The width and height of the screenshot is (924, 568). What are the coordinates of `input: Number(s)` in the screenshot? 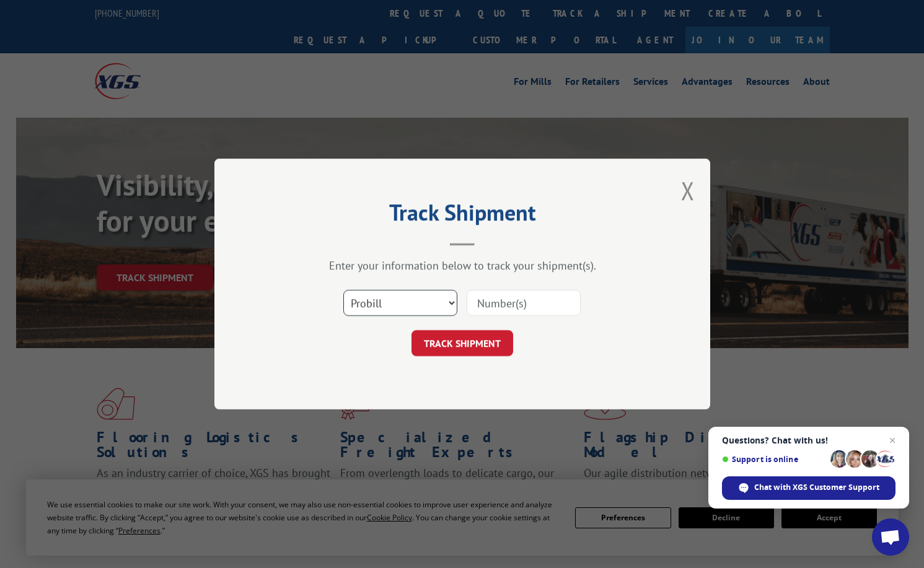 It's located at (523, 303).